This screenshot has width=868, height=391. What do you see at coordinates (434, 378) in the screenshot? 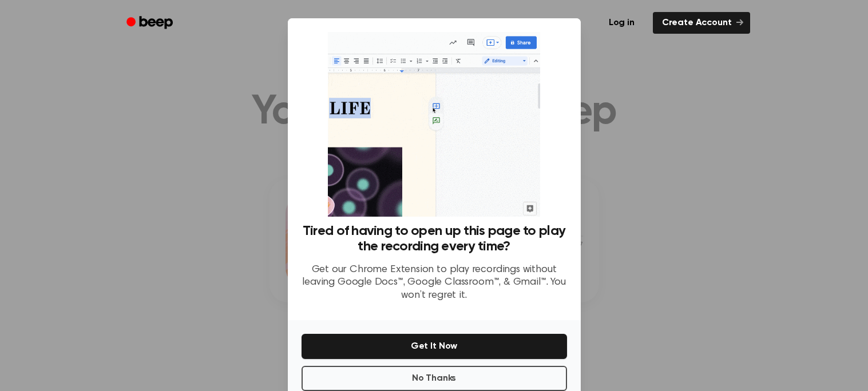
I see `button: No Thanks` at bounding box center [434, 378].